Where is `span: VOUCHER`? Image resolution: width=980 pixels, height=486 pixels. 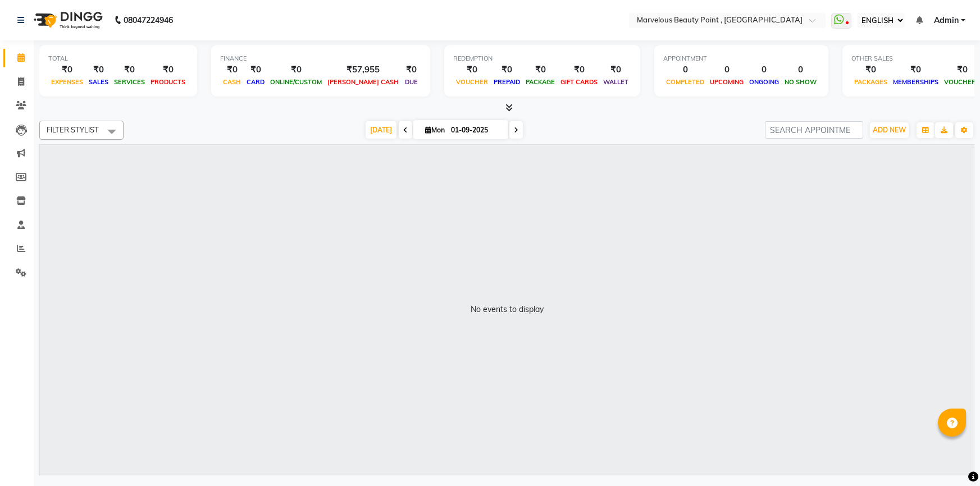
span: VOUCHER is located at coordinates (471, 82).